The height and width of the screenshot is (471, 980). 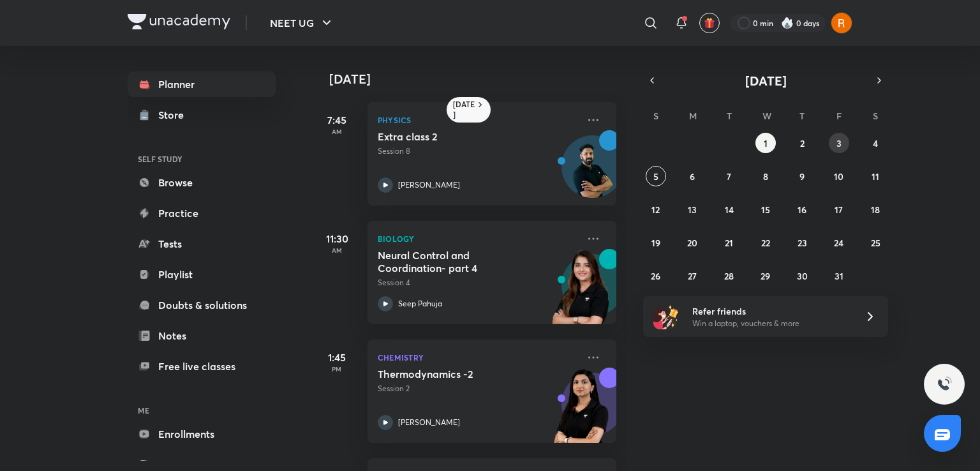 I want to click on button: October 23, 2025, so click(x=802, y=243).